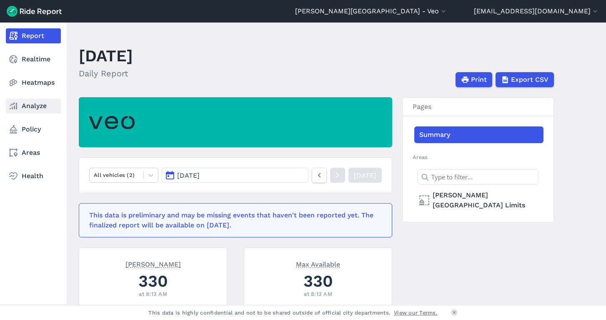 The image size is (606, 320). I want to click on button: Print, so click(474, 80).